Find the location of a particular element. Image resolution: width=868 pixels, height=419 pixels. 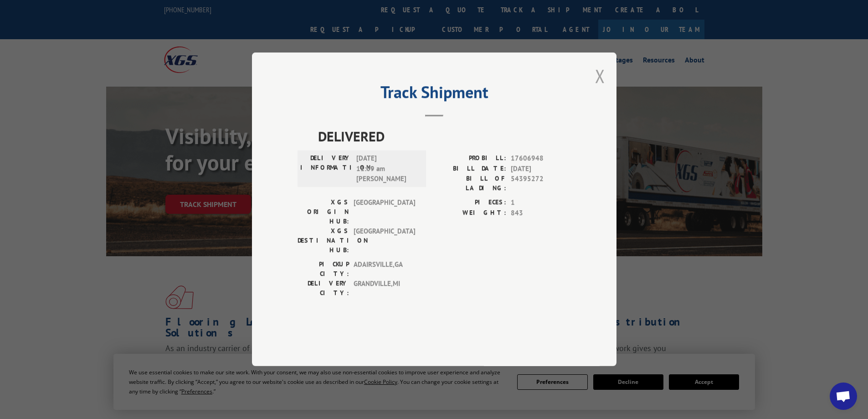

span: 843 is located at coordinates (541, 213).